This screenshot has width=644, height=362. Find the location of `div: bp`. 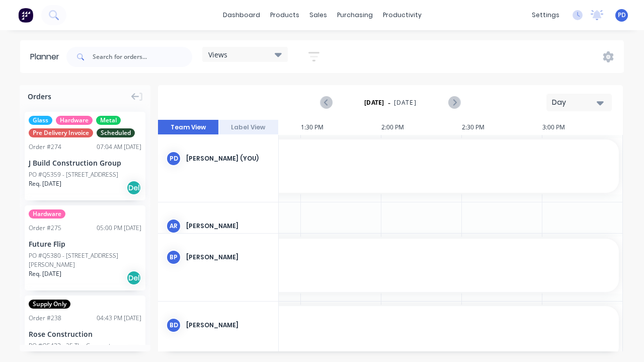

div: bp is located at coordinates (174, 257).